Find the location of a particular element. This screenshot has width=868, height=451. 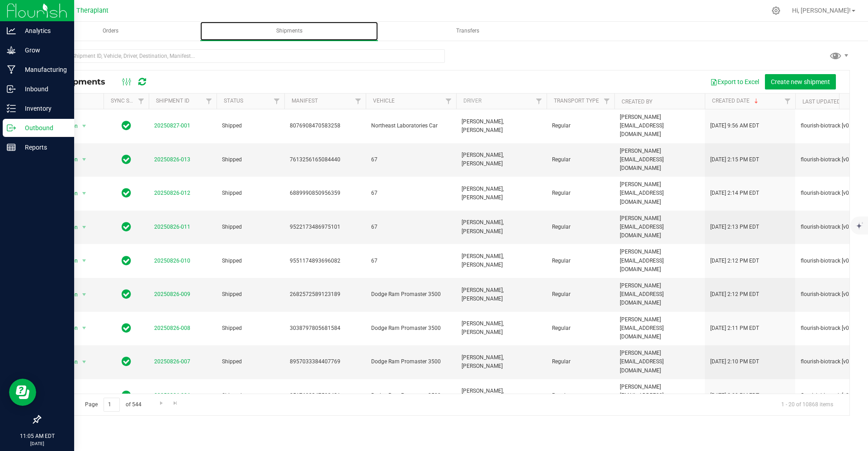

span: Theraplant is located at coordinates (92, 11).